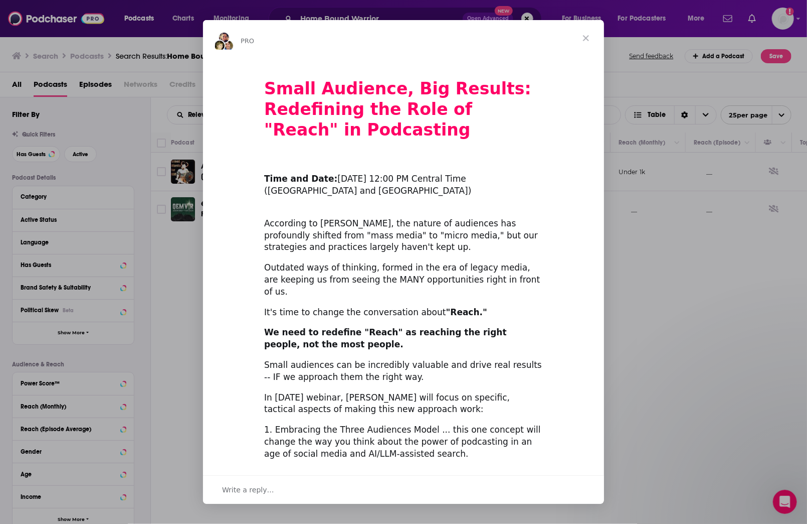  I want to click on div: Small audiences can be incredibly valuable and drive real results -- IF we approach them the righ..., so click(404, 371).